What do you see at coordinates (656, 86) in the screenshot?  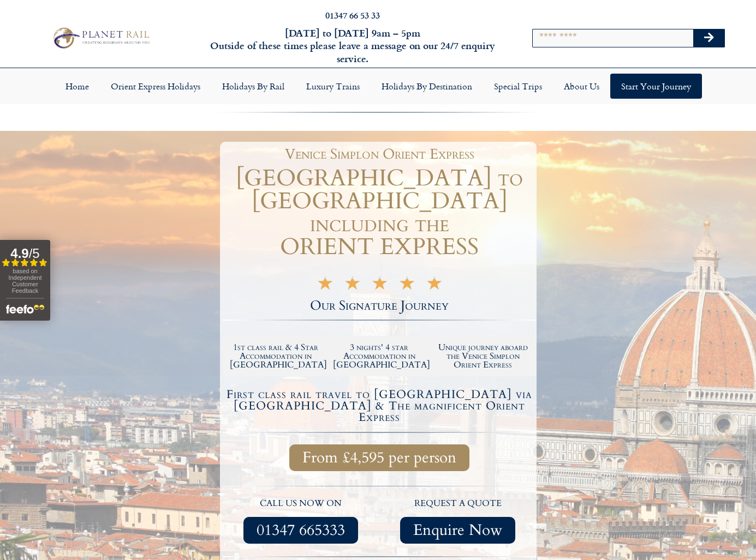 I see `a: Start your Journey` at bounding box center [656, 86].